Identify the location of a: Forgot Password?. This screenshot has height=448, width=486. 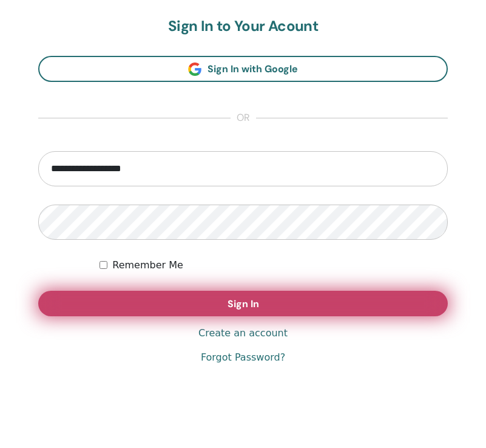
(243, 357).